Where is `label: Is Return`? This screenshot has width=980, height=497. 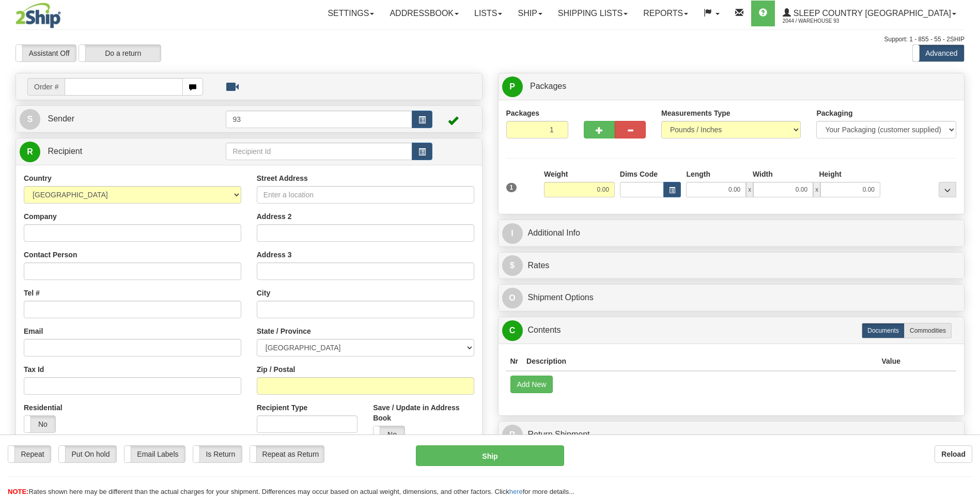
label: Is Return is located at coordinates (217, 454).